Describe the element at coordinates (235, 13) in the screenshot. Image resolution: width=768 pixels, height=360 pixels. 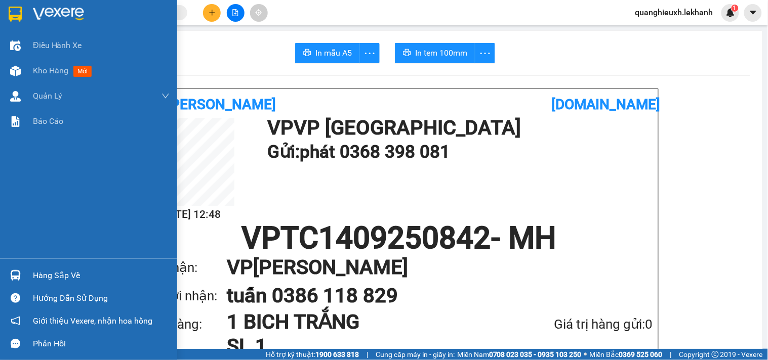
I see `button: file-add` at that location.